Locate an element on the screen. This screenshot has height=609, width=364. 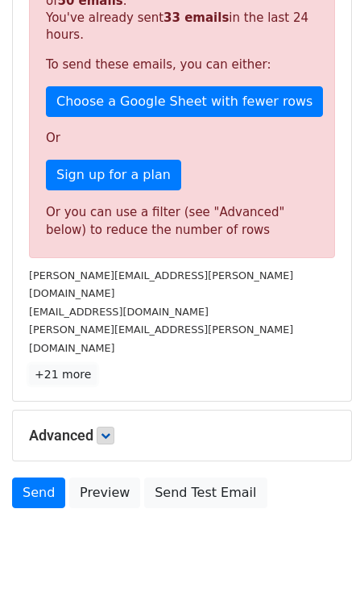
div: Widget de chat is located at coordinates (324, 570).